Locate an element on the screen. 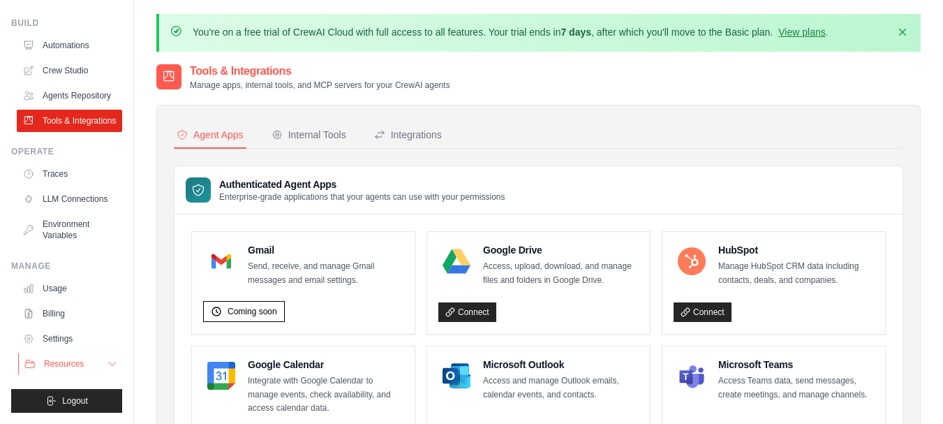 Image resolution: width=943 pixels, height=424 pixels. h4: Google Drive is located at coordinates (560, 250).